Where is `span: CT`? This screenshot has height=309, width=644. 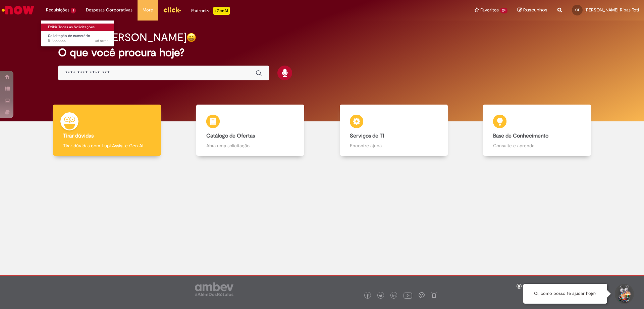
span: CT is located at coordinates (577, 10).